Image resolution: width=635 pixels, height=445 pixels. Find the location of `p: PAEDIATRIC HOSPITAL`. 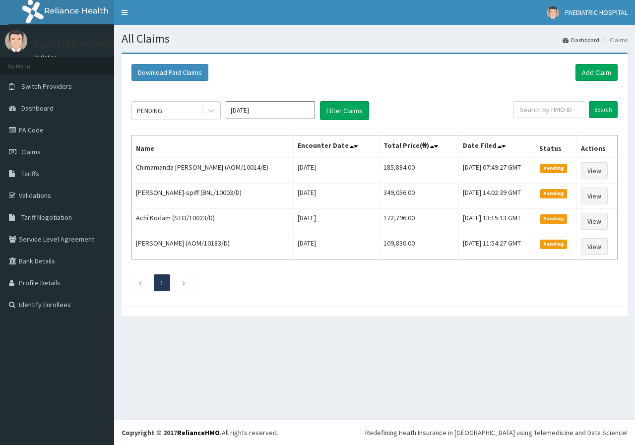

p: PAEDIATRIC HOSPITAL is located at coordinates (77, 45).